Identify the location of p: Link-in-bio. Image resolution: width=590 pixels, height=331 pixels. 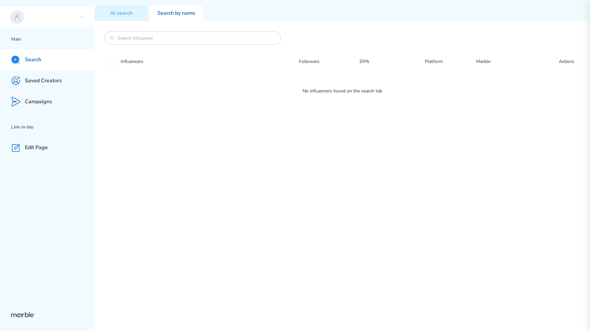
(53, 127).